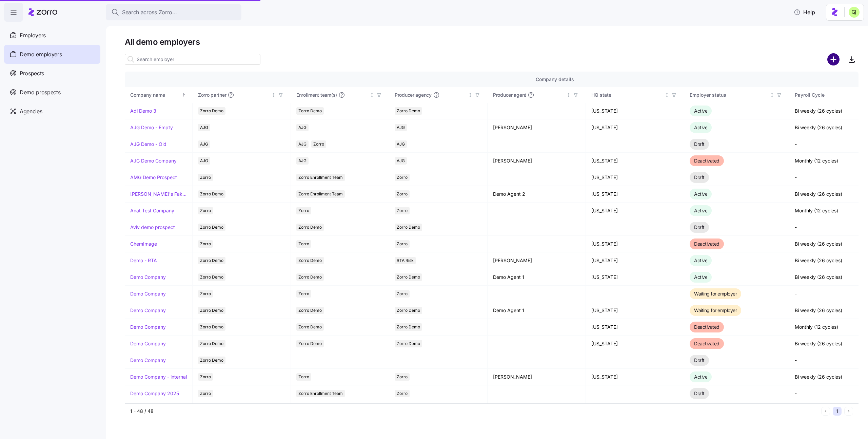 This screenshot has height=439, width=868. What do you see at coordinates (158, 95) in the screenshot?
I see `th: Company nameSorted ascending` at bounding box center [158, 95].